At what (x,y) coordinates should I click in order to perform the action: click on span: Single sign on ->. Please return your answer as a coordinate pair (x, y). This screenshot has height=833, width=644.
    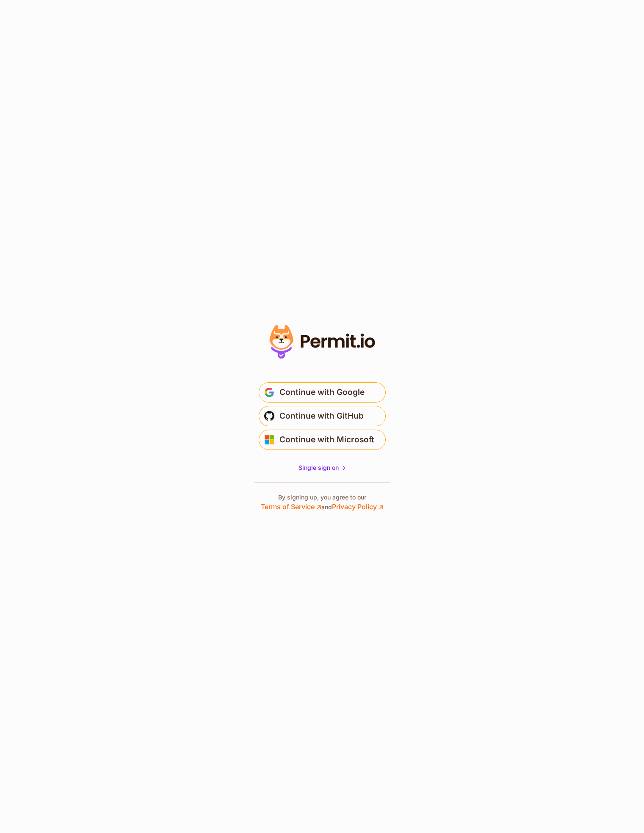
    Looking at the image, I should click on (322, 467).